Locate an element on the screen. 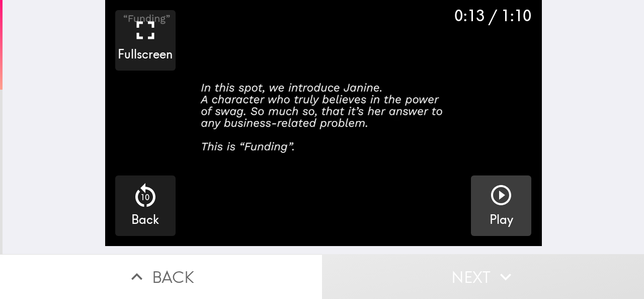 Image resolution: width=644 pixels, height=299 pixels. p: 10 is located at coordinates (145, 197).